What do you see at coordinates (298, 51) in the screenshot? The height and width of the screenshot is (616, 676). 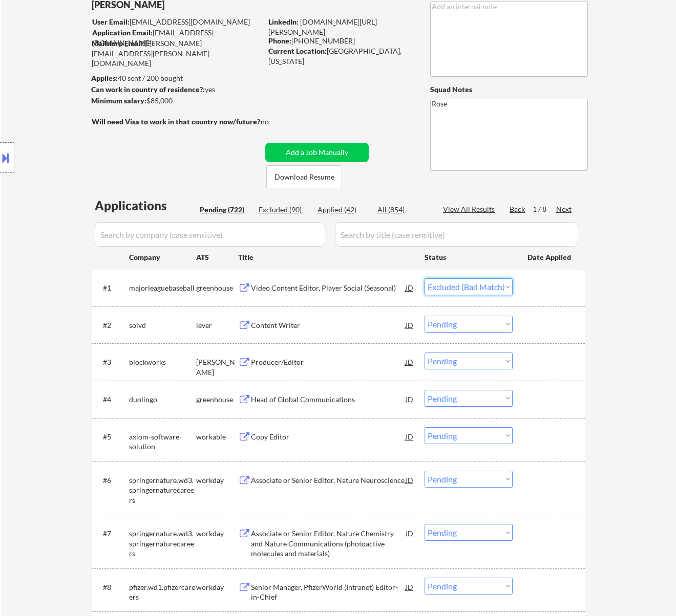 I see `strong: Current Location:` at bounding box center [298, 51].